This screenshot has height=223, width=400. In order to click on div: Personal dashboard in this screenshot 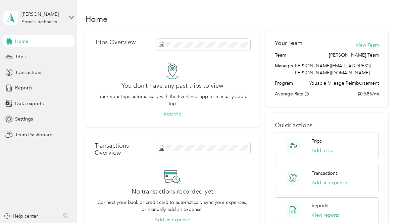, I will do `click(39, 22)`.